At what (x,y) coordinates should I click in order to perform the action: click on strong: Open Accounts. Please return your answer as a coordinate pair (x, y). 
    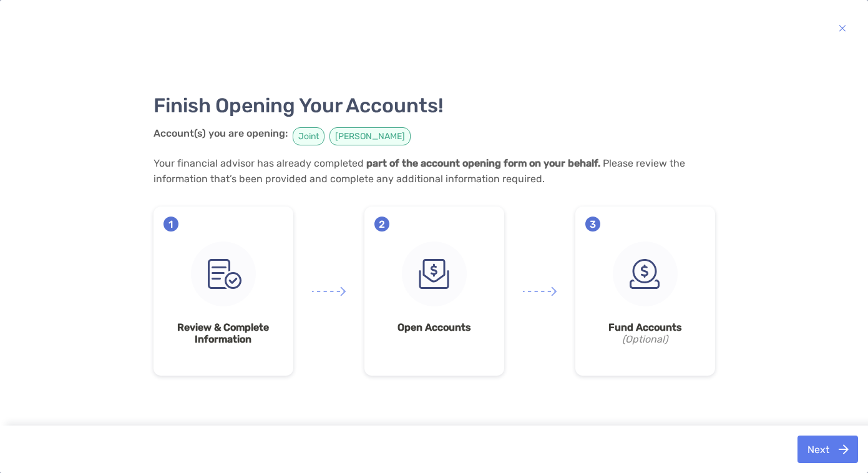
    Looking at the image, I should click on (434, 327).